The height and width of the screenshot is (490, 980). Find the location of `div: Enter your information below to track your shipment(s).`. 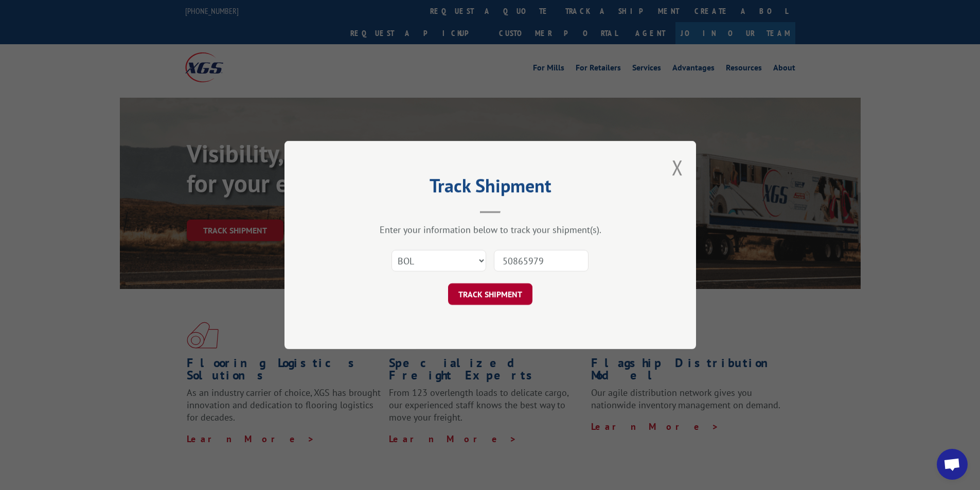

div: Enter your information below to track your shipment(s). is located at coordinates (490, 229).